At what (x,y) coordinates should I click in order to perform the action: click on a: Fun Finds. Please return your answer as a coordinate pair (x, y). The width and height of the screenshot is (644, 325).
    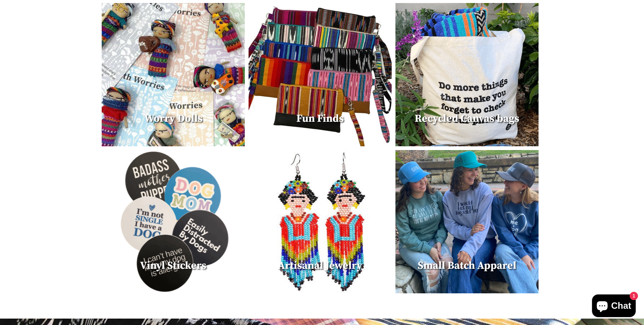
    Looking at the image, I should click on (320, 78).